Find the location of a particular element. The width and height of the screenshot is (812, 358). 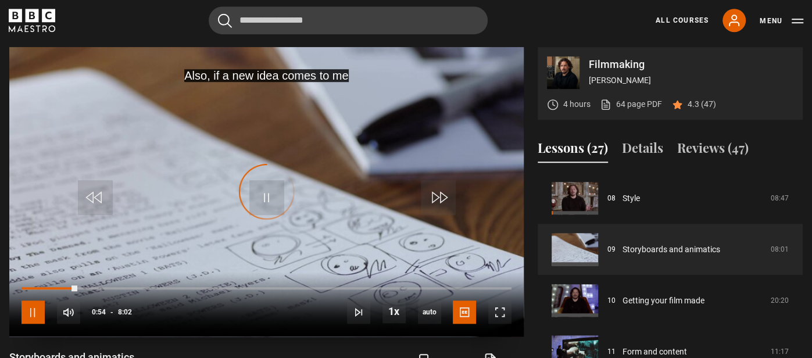

input: Search is located at coordinates (348, 20).